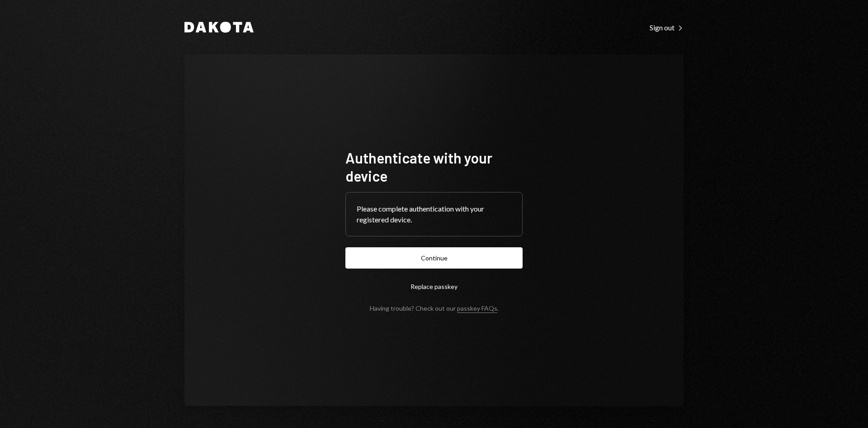 The image size is (868, 428). What do you see at coordinates (434, 286) in the screenshot?
I see `button: Replace passkey` at bounding box center [434, 286].